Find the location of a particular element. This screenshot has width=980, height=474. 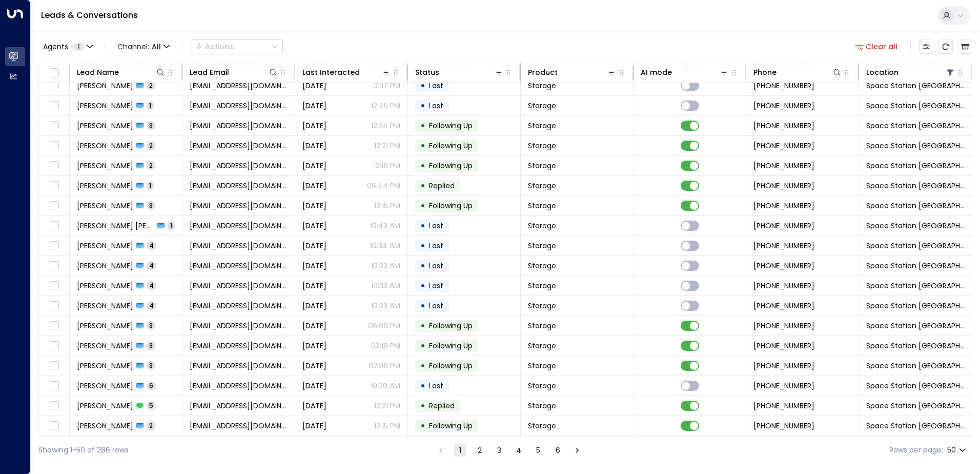

button: Customize is located at coordinates (926, 46).